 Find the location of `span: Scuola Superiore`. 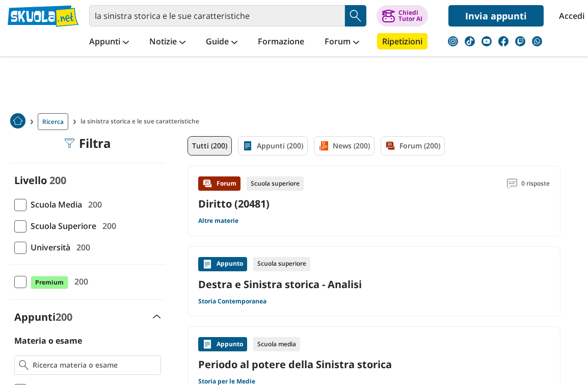

span: Scuola Superiore is located at coordinates (61, 225).